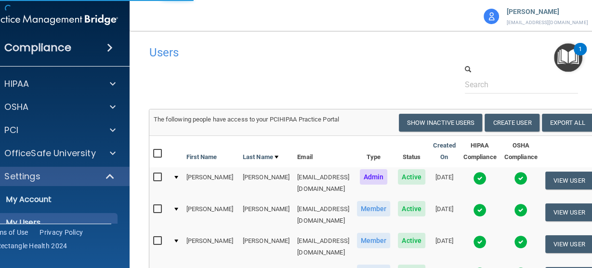 This screenshot has width=592, height=268. Describe the element at coordinates (261, 157) in the screenshot. I see `a: Last Name` at that location.